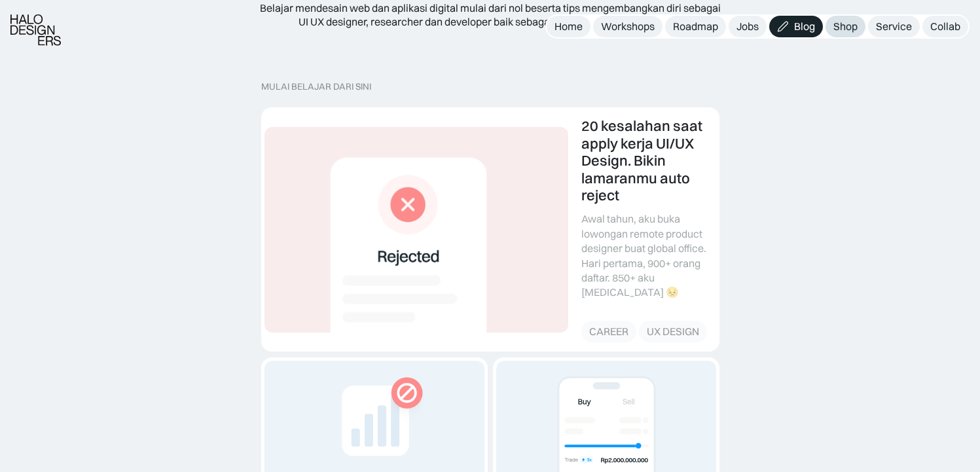  What do you see at coordinates (568, 26) in the screenshot?
I see `div: Home` at bounding box center [568, 26].